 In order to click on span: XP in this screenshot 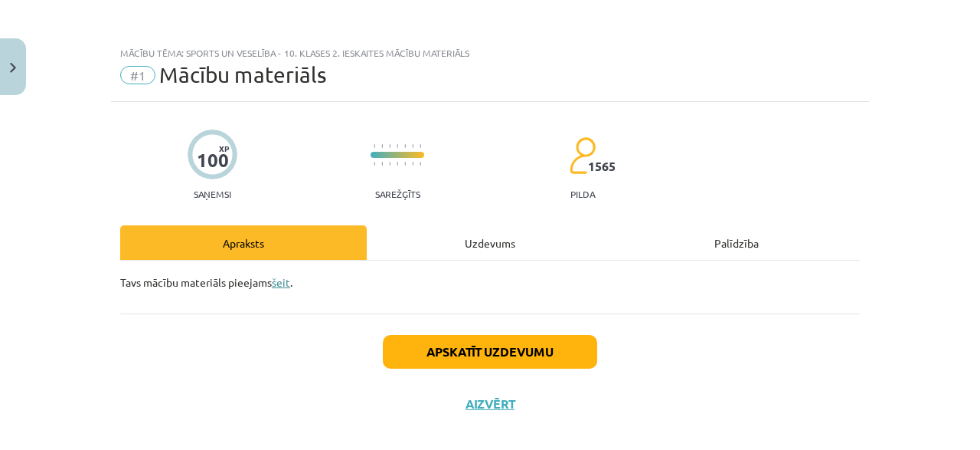, I will do `click(223, 148)`.